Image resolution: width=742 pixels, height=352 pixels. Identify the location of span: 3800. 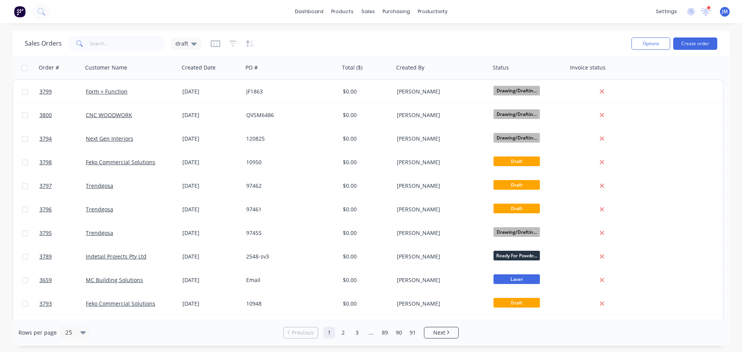
(46, 115).